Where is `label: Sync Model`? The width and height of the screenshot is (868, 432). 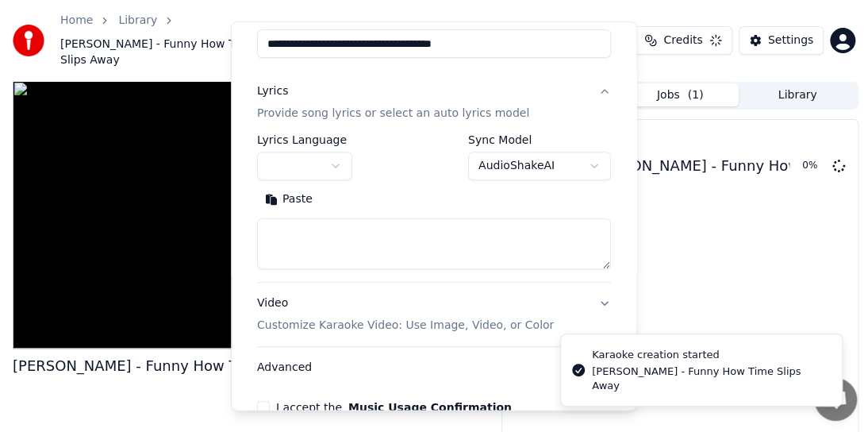 label: Sync Model is located at coordinates (539, 139).